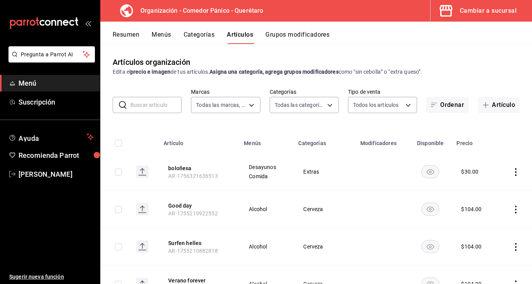 The image size is (532, 284). What do you see at coordinates (474, 141) in the screenshot?
I see `th: Precio` at bounding box center [474, 141].